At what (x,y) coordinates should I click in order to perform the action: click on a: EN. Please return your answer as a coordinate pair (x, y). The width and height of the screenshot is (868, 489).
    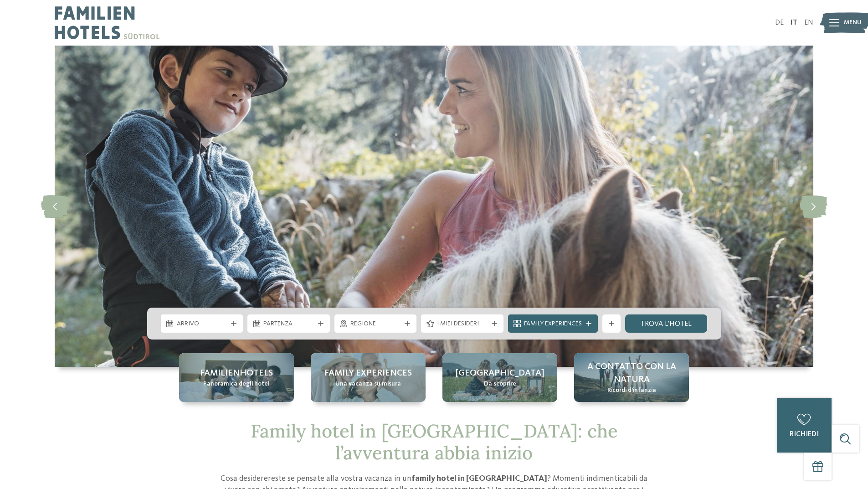
    Looking at the image, I should click on (809, 22).